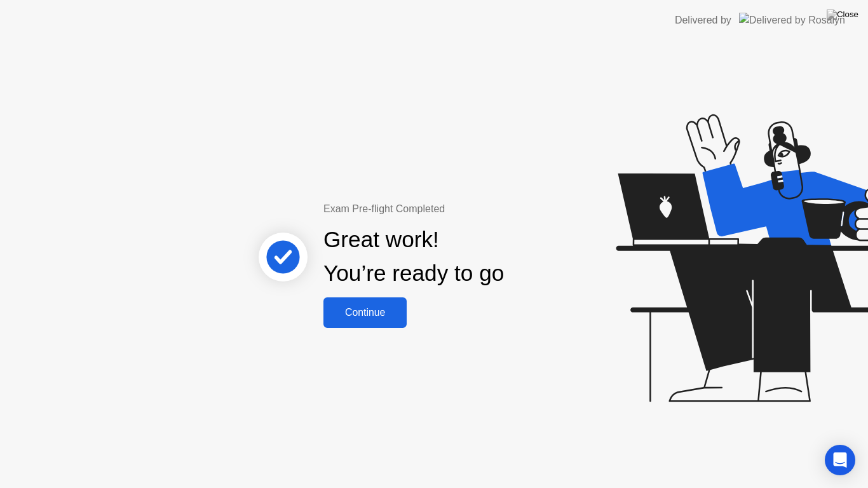  Describe the element at coordinates (414, 256) in the screenshot. I see `div: Great work! You’re ready to go` at that location.